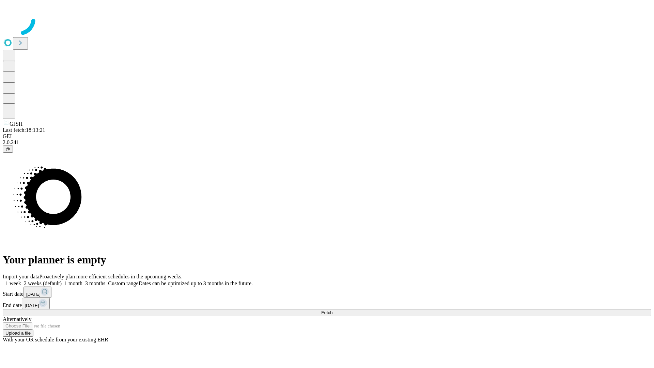 This screenshot has height=368, width=654. I want to click on span: Last fetch: 18:13:21, so click(24, 130).